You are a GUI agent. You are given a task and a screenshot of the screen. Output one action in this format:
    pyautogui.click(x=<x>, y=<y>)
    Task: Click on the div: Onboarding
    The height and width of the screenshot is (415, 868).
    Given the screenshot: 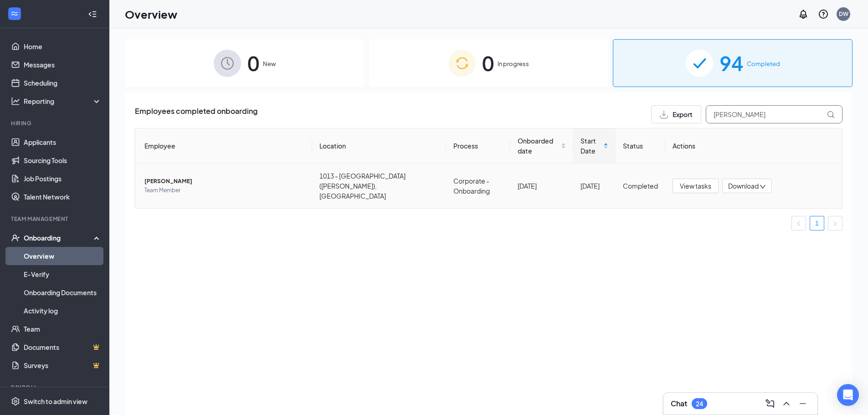 What is the action you would take?
    pyautogui.click(x=59, y=238)
    